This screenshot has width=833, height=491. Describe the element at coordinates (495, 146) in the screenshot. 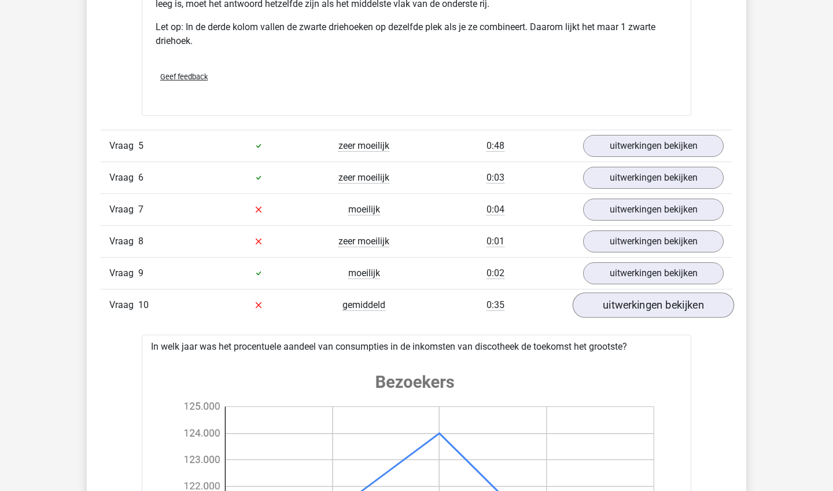

I see `span: 0:48` at that location.